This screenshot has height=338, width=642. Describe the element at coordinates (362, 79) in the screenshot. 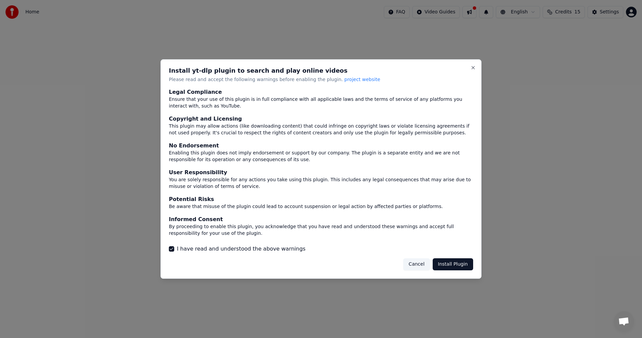

I see `span: project website` at that location.